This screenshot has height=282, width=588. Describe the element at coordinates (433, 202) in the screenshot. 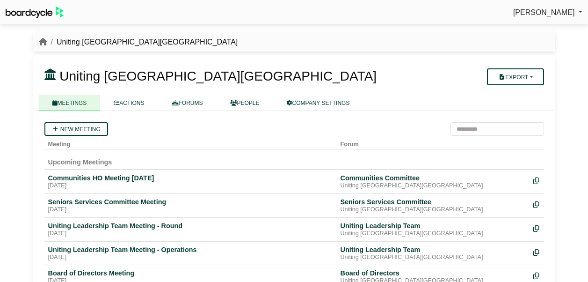

I see `div: Seniors Services Committee` at that location.